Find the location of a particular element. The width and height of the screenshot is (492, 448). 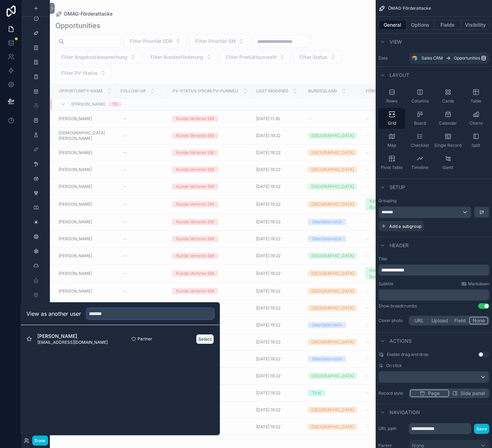

button: URL is located at coordinates (419, 320).